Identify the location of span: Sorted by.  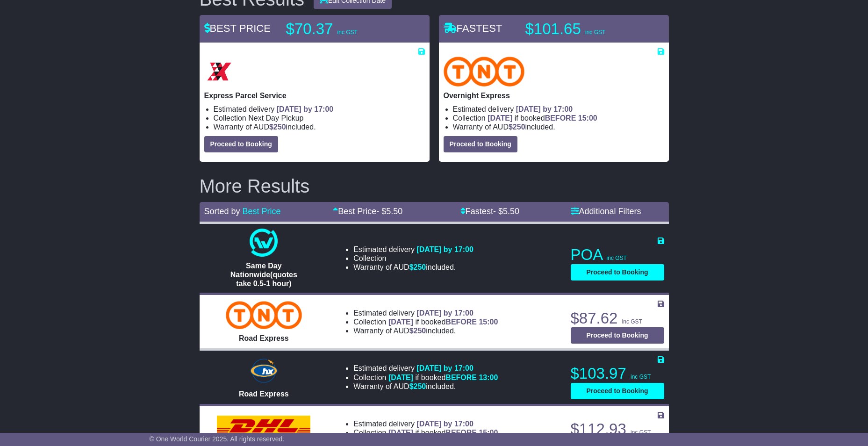
(222, 211).